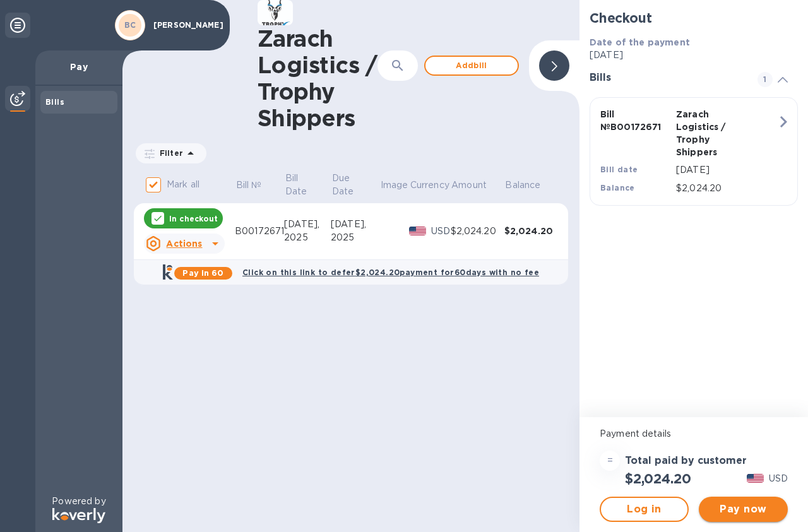  Describe the element at coordinates (477, 185) in the screenshot. I see `span: Amount` at that location.